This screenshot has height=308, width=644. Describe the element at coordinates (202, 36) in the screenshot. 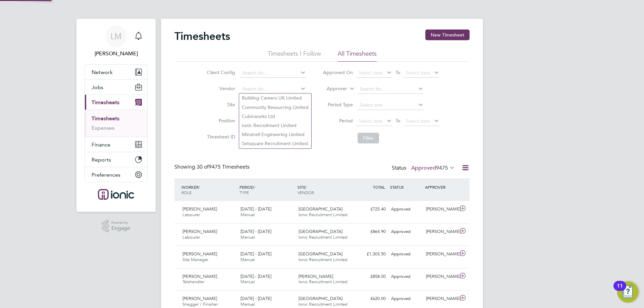

I see `h2: Timesheets` at that location.